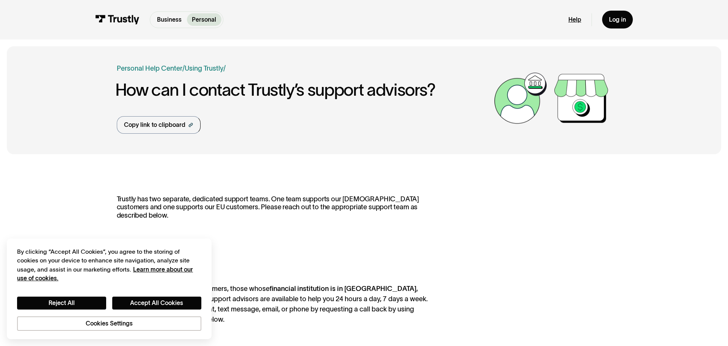  I want to click on p: Business, so click(169, 20).